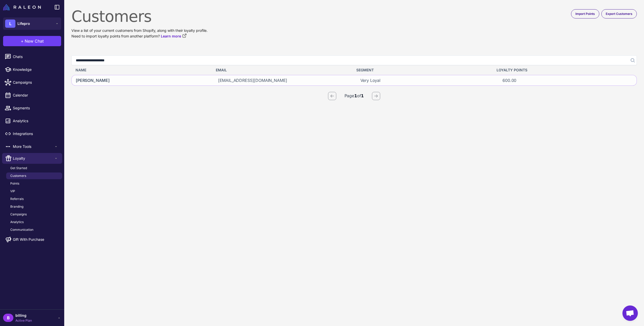 This screenshot has width=644, height=326. Describe the element at coordinates (24, 24) in the screenshot. I see `span: Lifepro` at that location.